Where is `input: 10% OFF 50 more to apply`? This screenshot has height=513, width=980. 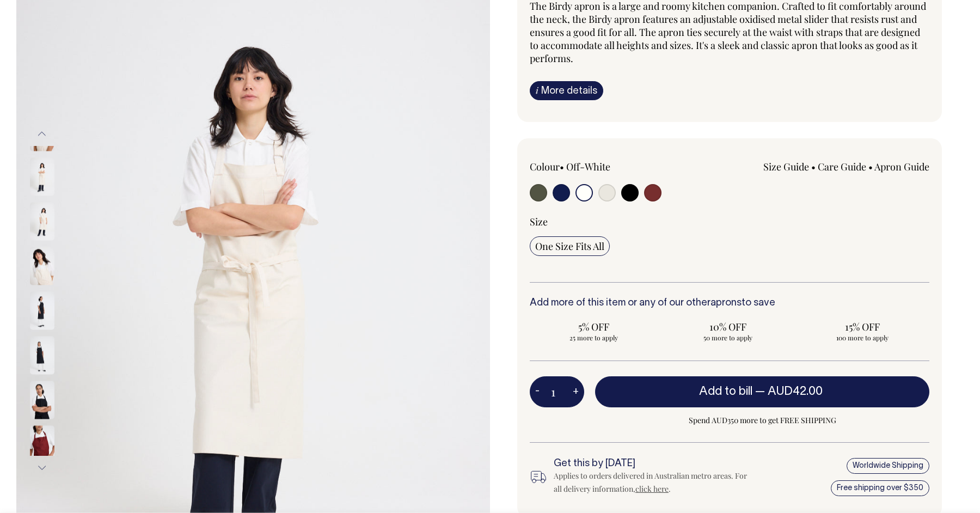
input: 10% OFF 50 more to apply is located at coordinates (728, 331).